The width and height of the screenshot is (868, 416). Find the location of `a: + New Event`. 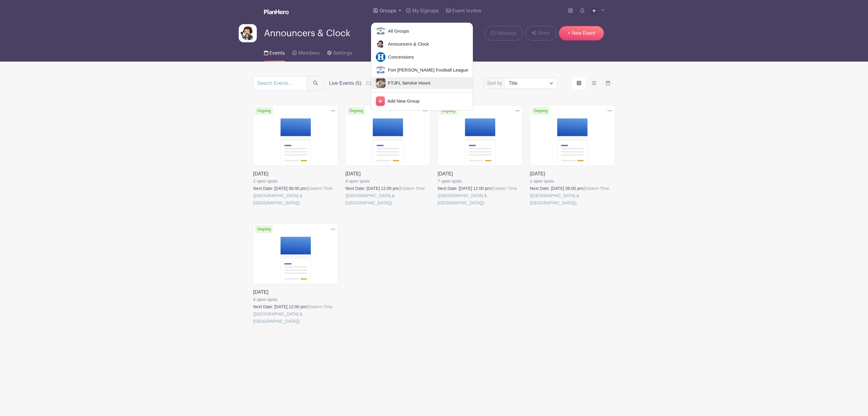

a: + New Event is located at coordinates (581, 33).